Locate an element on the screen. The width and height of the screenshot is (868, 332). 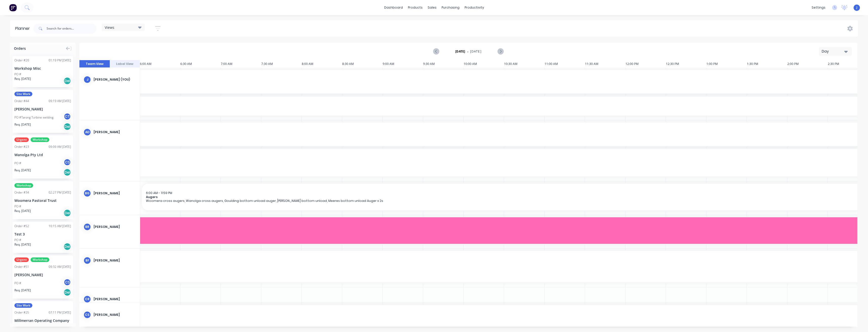
div: 12:30 PM is located at coordinates (686, 64).